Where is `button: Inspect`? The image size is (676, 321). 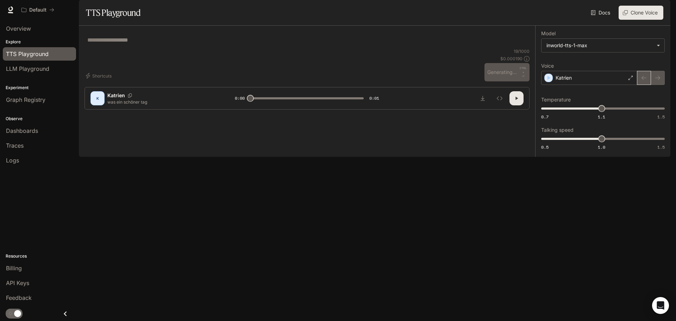 button: Inspect is located at coordinates (500, 98).